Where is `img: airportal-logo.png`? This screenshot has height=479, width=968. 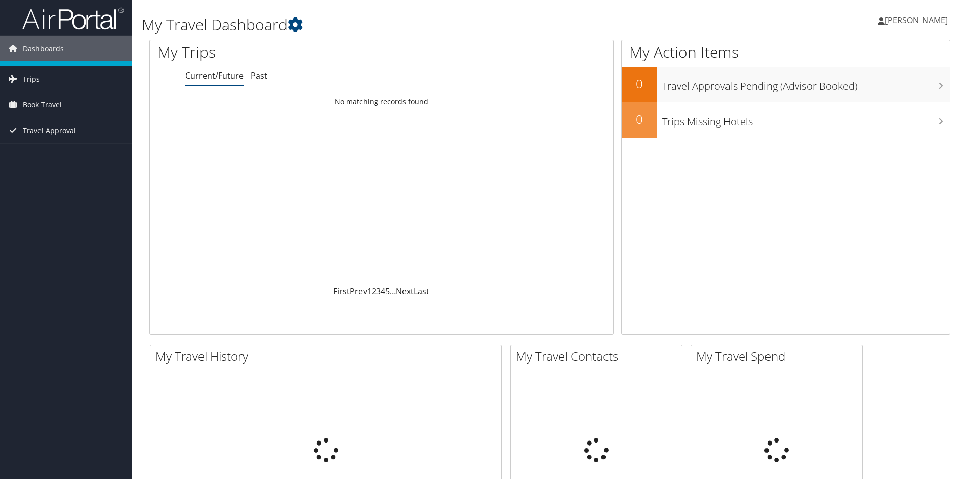
img: airportal-logo.png is located at coordinates (73, 18).